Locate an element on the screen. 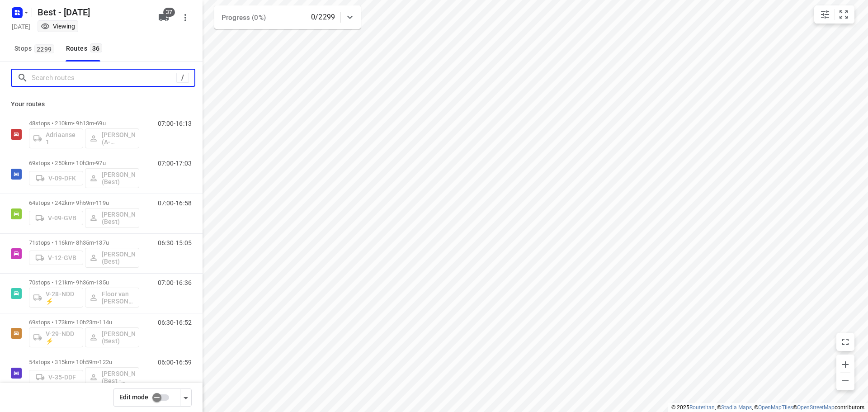  span: 69u is located at coordinates (101, 123).